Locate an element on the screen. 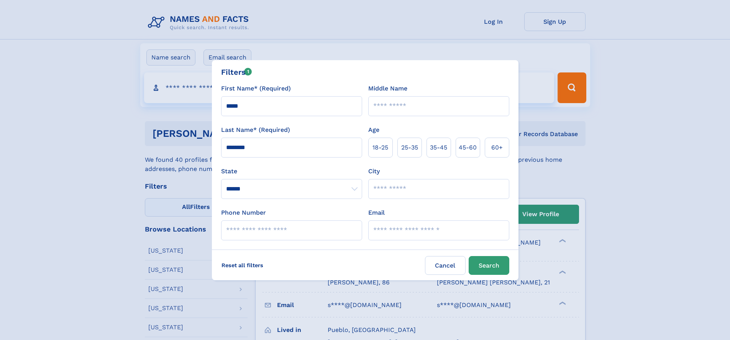 This screenshot has height=340, width=730. label: State is located at coordinates (291, 171).